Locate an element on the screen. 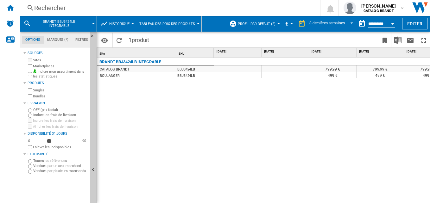 This screenshot has width=430, height=203. md-select: REPORTS.WIZARD.STEPS.REPORT.STEPS.REPORT_OPTIONS.PERIOD: 8 dernières semaines is located at coordinates (332, 24).